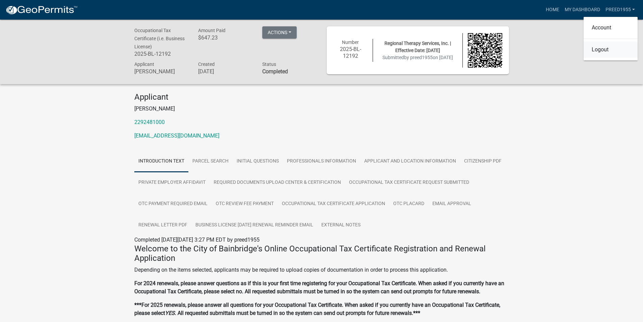 The image size is (643, 322). Describe the element at coordinates (582, 10) in the screenshot. I see `a: My Dashboard` at that location.